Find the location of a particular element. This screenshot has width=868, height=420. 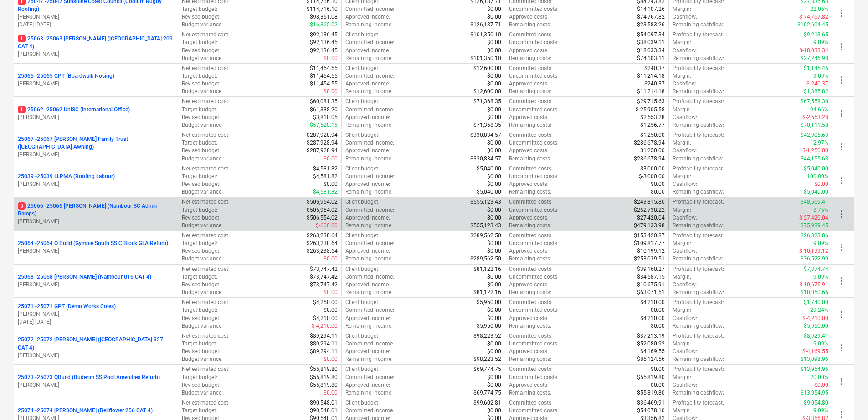

p: $286,678.94 is located at coordinates (649, 143).